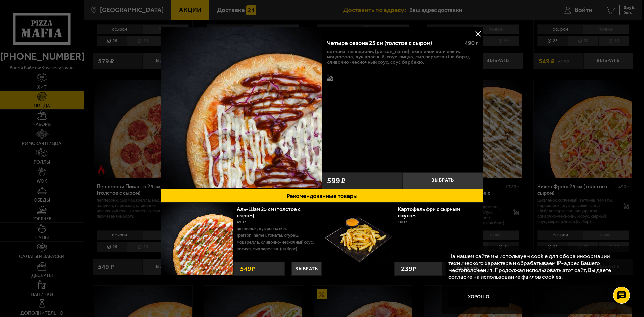  I want to click on div: Четыре сезона 25 см (толстое с сыром), so click(393, 43).